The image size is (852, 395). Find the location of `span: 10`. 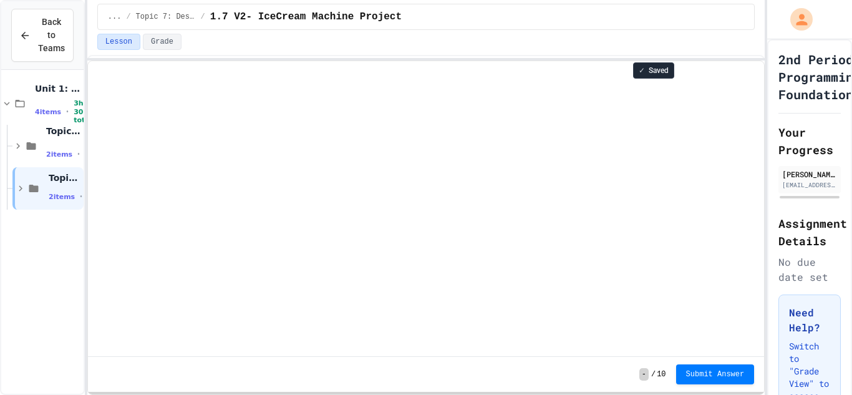

span: 10 is located at coordinates (661, 374).